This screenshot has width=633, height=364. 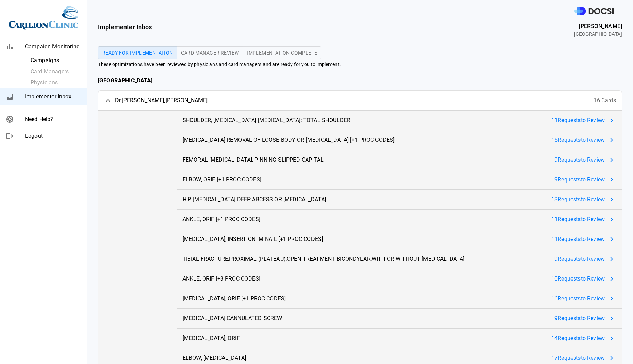 What do you see at coordinates (360, 64) in the screenshot?
I see `span: These optimizations have been reviewed by physicians and card managers and are ready for you to i...` at bounding box center [360, 64].